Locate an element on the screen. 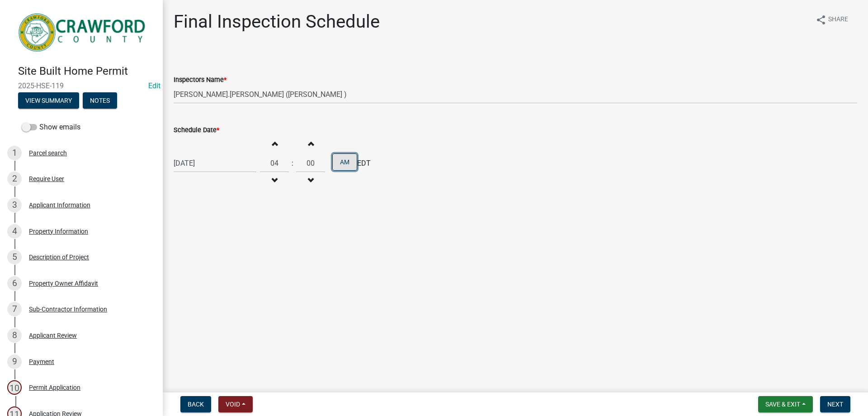  button: Save & Exit is located at coordinates (786, 404).